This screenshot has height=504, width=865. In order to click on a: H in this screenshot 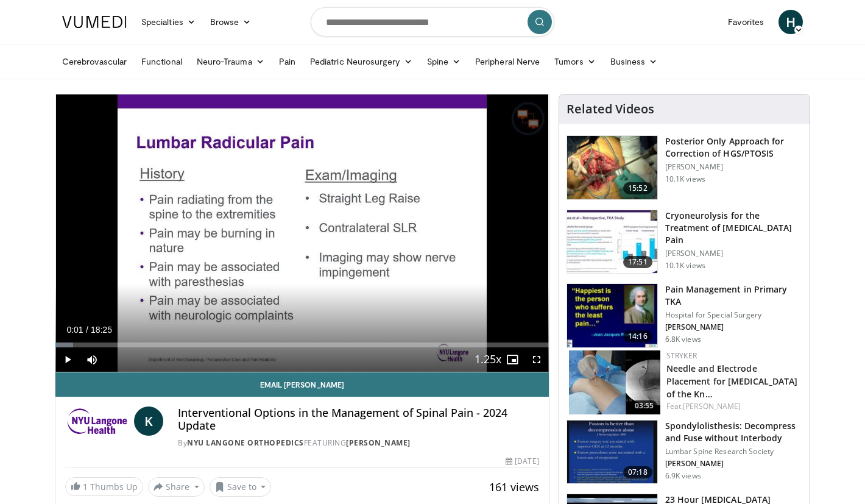, I will do `click(790, 22)`.